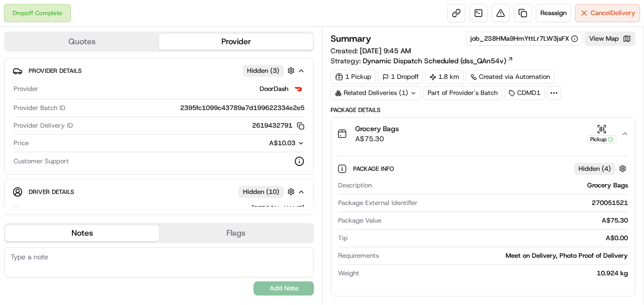 This screenshot has height=305, width=644. What do you see at coordinates (348, 273) in the screenshot?
I see `span: Weight` at bounding box center [348, 273].